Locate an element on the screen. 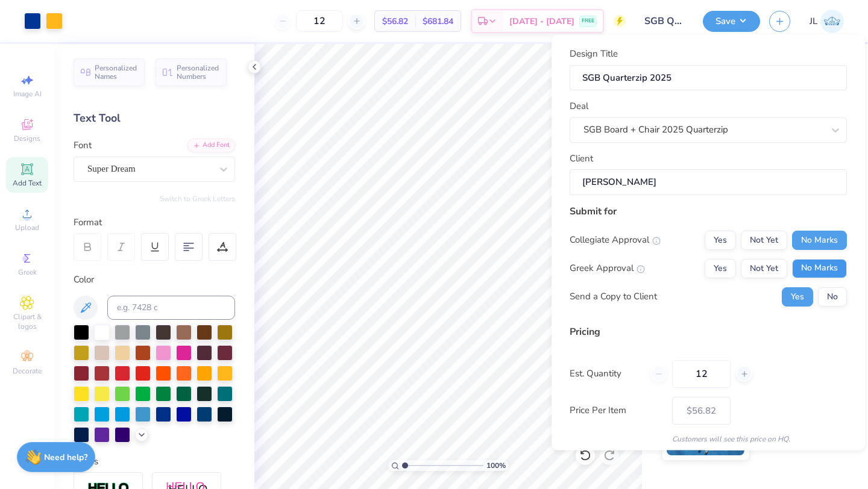 This screenshot has height=489, width=868. div: Color is located at coordinates (154, 279).